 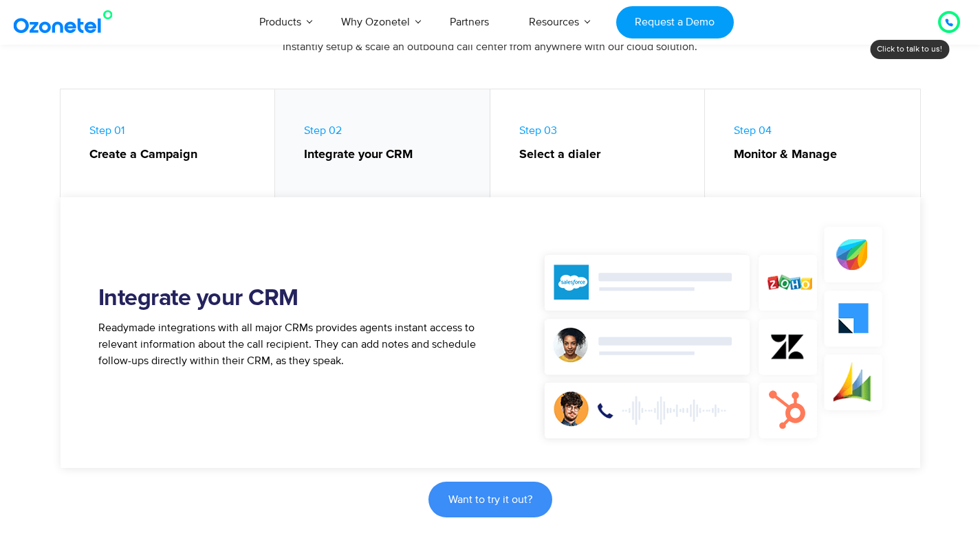 I want to click on a: Step 01Create a Campaign, so click(x=167, y=146).